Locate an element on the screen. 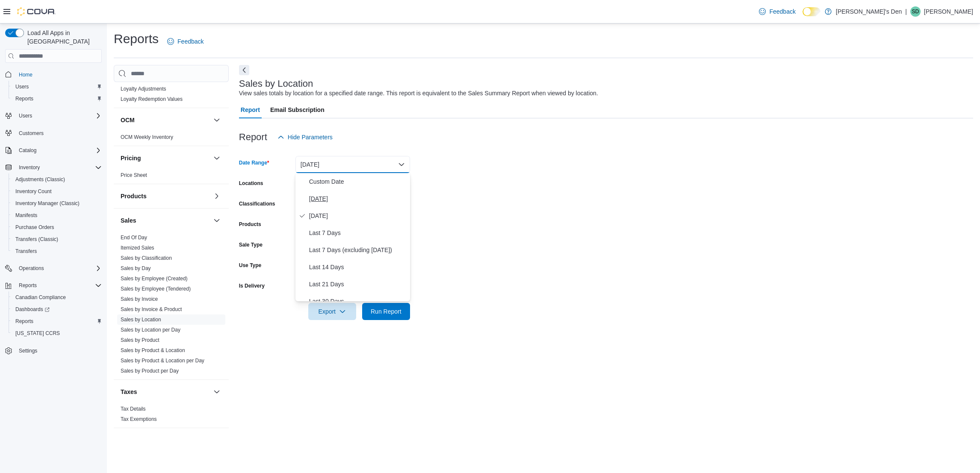  input: Dark Mode is located at coordinates (811, 12).